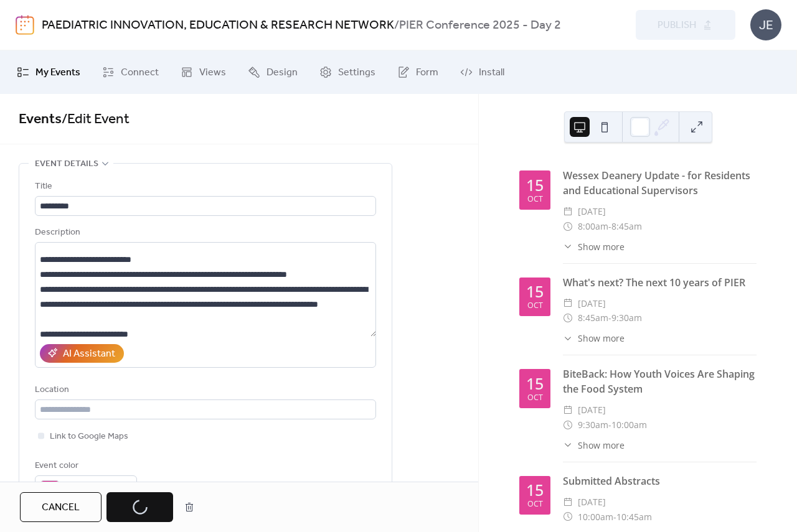 This screenshot has height=532, width=797. Describe the element at coordinates (482, 72) in the screenshot. I see `a: Install` at that location.